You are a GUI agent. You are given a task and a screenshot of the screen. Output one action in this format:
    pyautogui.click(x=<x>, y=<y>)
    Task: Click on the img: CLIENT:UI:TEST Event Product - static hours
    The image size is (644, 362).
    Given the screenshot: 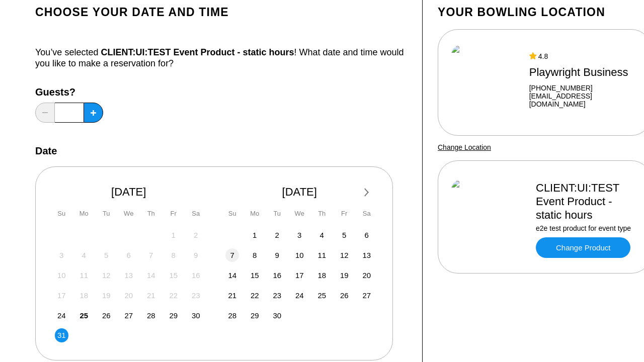 What is the action you would take?
    pyautogui.click(x=489, y=217)
    